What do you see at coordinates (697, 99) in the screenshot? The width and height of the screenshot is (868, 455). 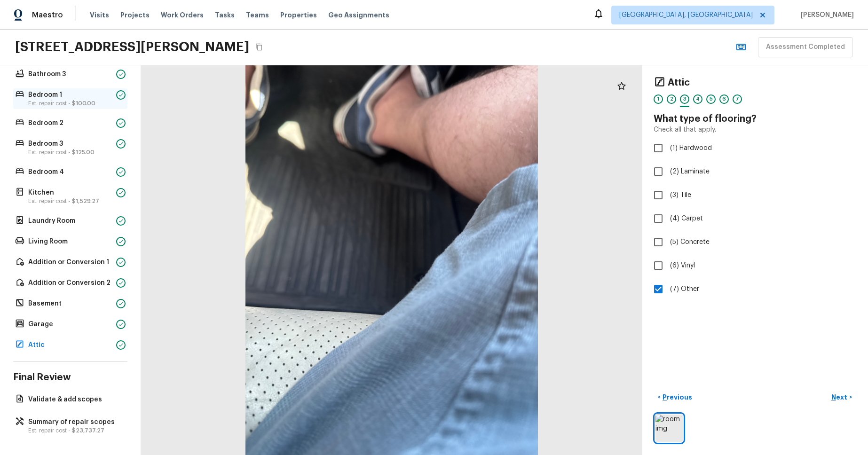 I see `div: 4` at bounding box center [697, 99].